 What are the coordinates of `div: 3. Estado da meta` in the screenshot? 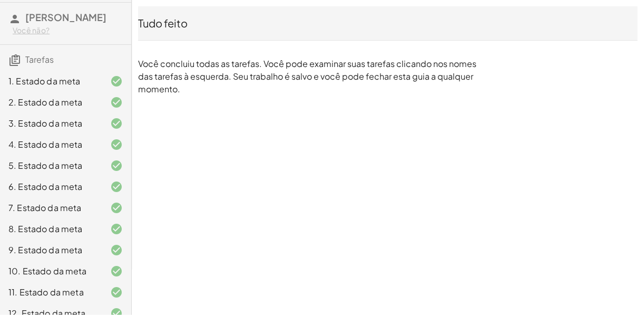 It's located at (50, 124).